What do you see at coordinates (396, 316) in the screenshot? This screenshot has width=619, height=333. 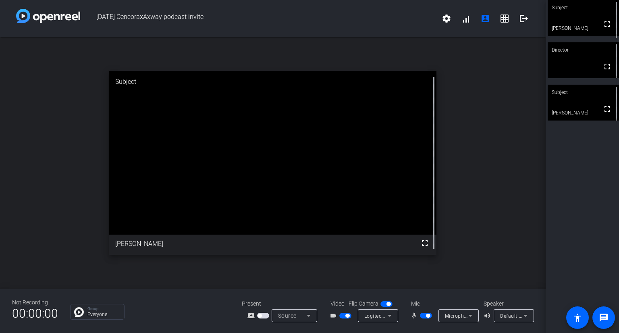 I see `span: Logitech BRIO (046d:085e)` at bounding box center [396, 316].